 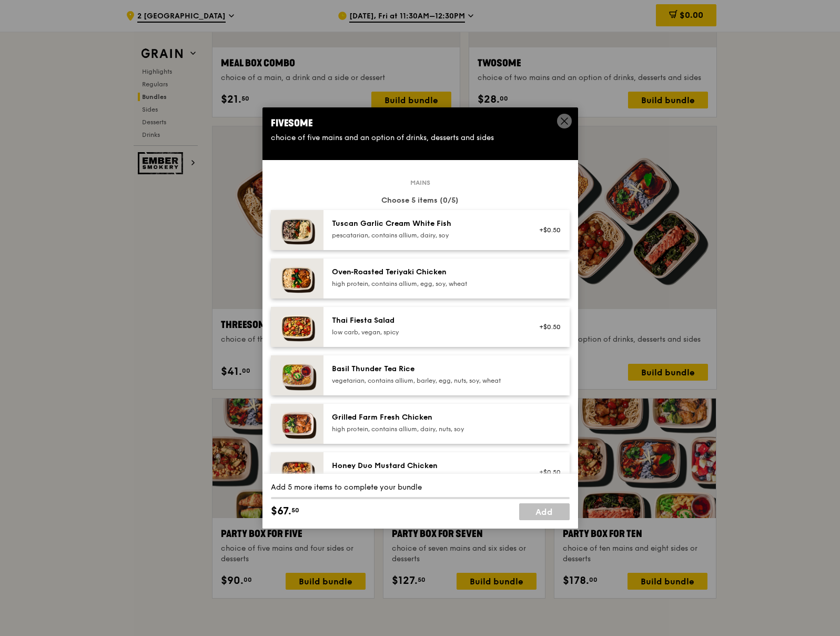 What do you see at coordinates (297, 279) in the screenshot?
I see `img: daily_normal_Oven-Roasted_Teriyaki_Chicken__Horizontal_.jpg` at bounding box center [297, 279].